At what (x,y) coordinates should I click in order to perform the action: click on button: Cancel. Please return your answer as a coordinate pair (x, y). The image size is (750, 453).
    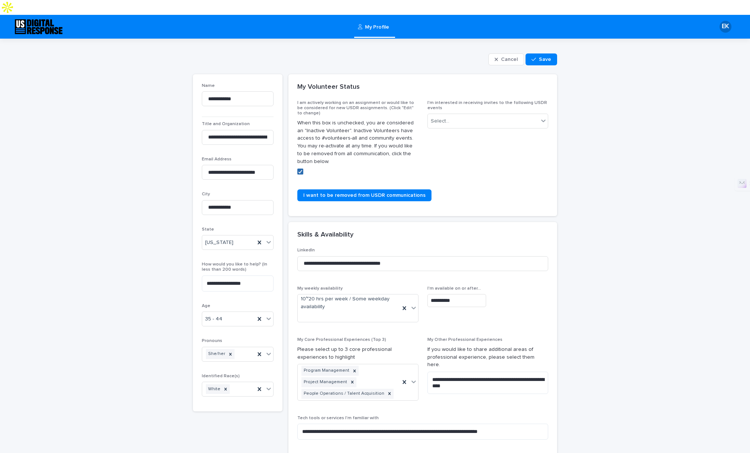
    Looking at the image, I should click on (506, 59).